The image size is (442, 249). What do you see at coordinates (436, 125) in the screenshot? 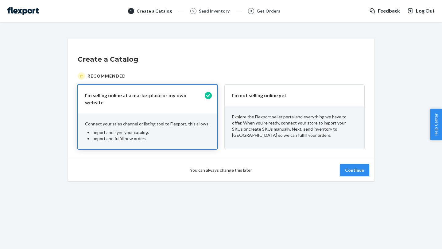
I see `button: Help Center` at bounding box center [436, 125].